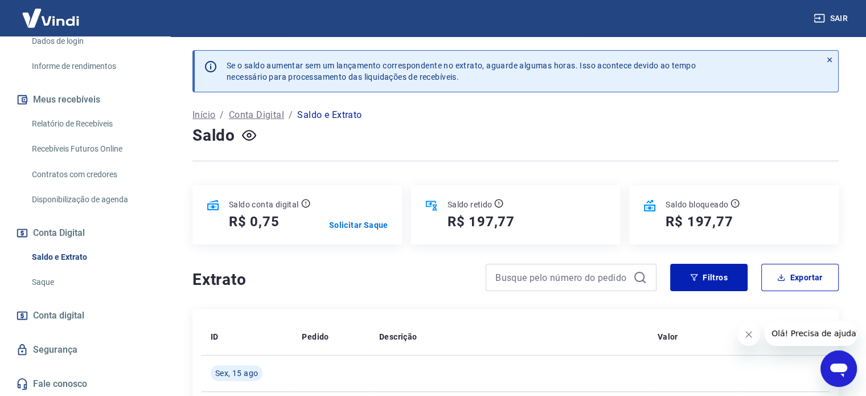 The height and width of the screenshot is (396, 866). Describe the element at coordinates (709, 277) in the screenshot. I see `button: Filtros` at that location.